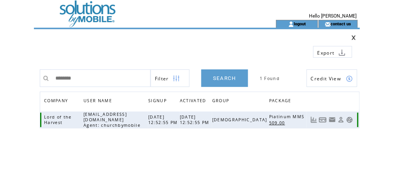 The height and width of the screenshot is (188, 394). I want to click on a: logout, so click(300, 23).